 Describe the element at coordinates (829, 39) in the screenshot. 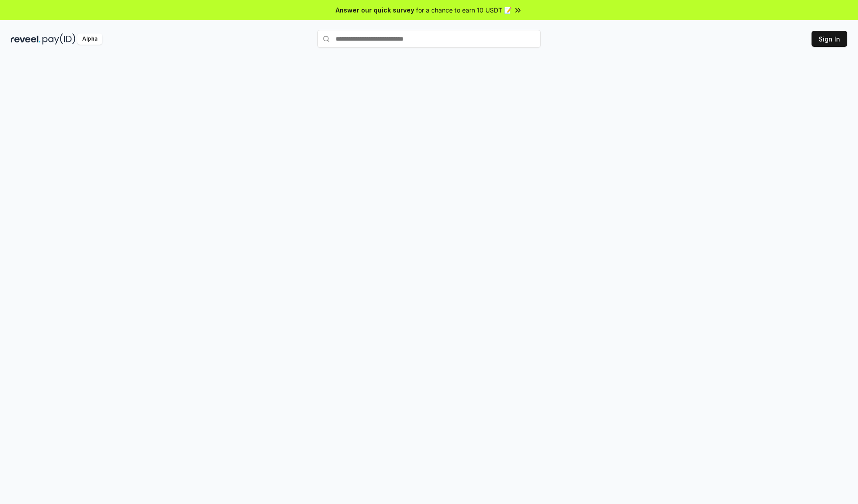

I see `button: Sign In` at that location.